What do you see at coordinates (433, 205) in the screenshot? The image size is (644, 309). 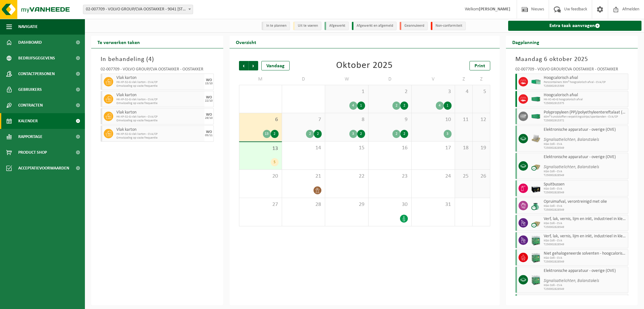 I see `span: 31` at bounding box center [433, 205].